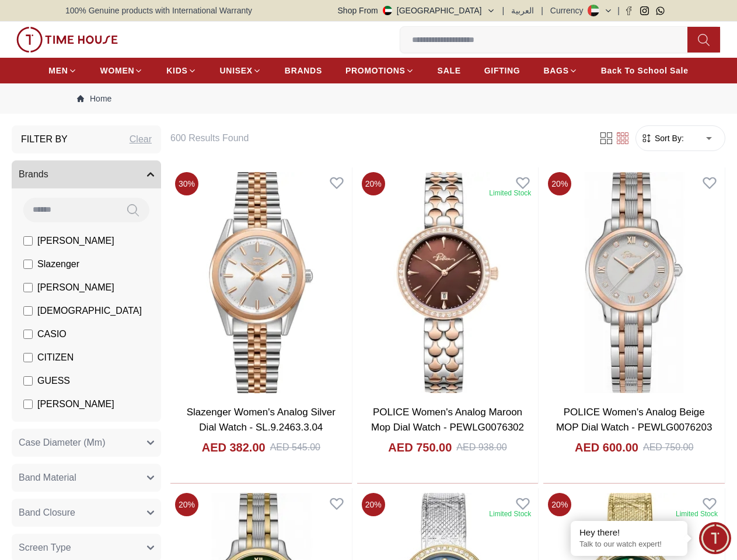  I want to click on div: Clear, so click(140, 139).